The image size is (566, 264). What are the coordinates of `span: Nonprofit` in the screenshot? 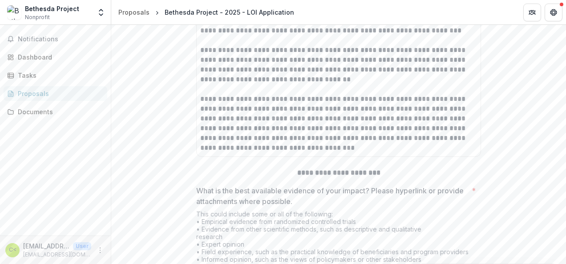 It's located at (37, 17).